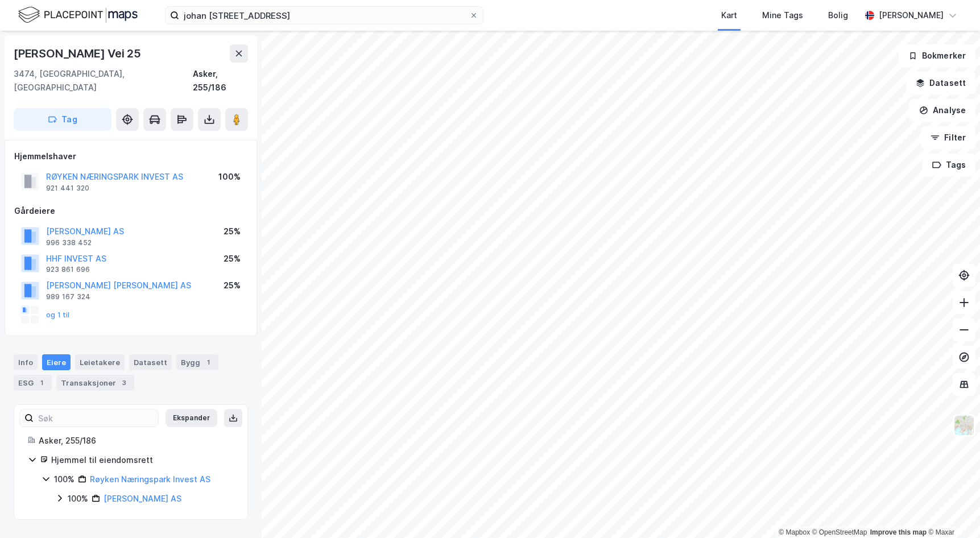  What do you see at coordinates (191, 419) in the screenshot?
I see `button: Ekspander` at bounding box center [191, 419].